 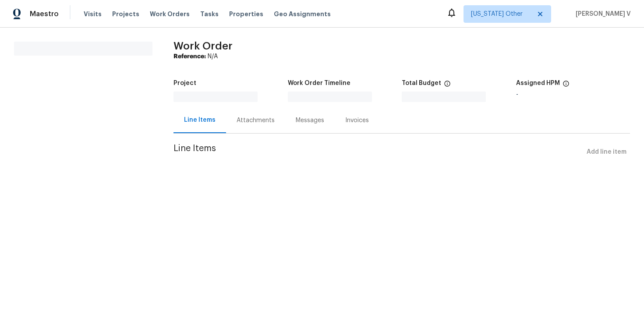 What do you see at coordinates (538, 84) in the screenshot?
I see `h5: Assigned HPM` at bounding box center [538, 84].